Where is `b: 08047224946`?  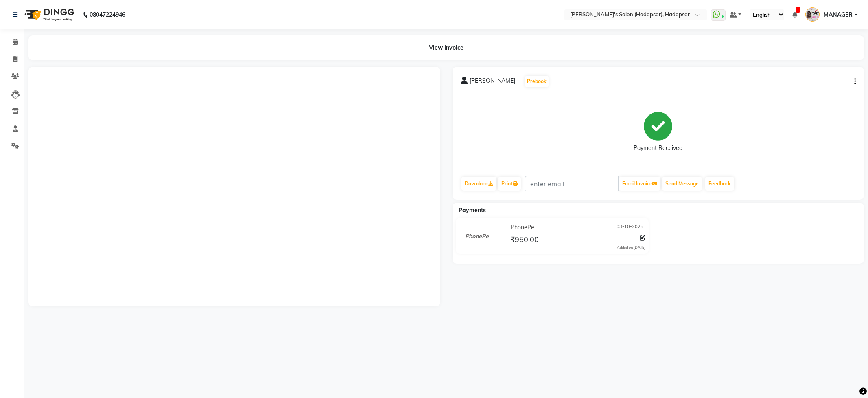
b: 08047224946 is located at coordinates (107, 15).